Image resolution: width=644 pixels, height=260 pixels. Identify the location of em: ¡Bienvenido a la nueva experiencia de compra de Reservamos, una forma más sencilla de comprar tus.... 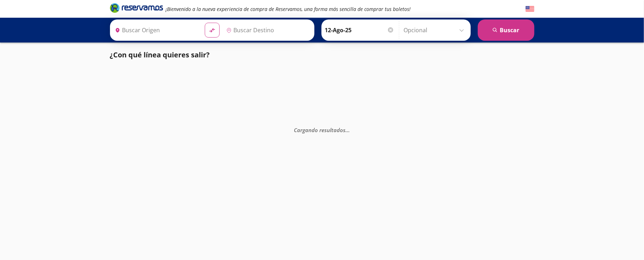
(288, 9).